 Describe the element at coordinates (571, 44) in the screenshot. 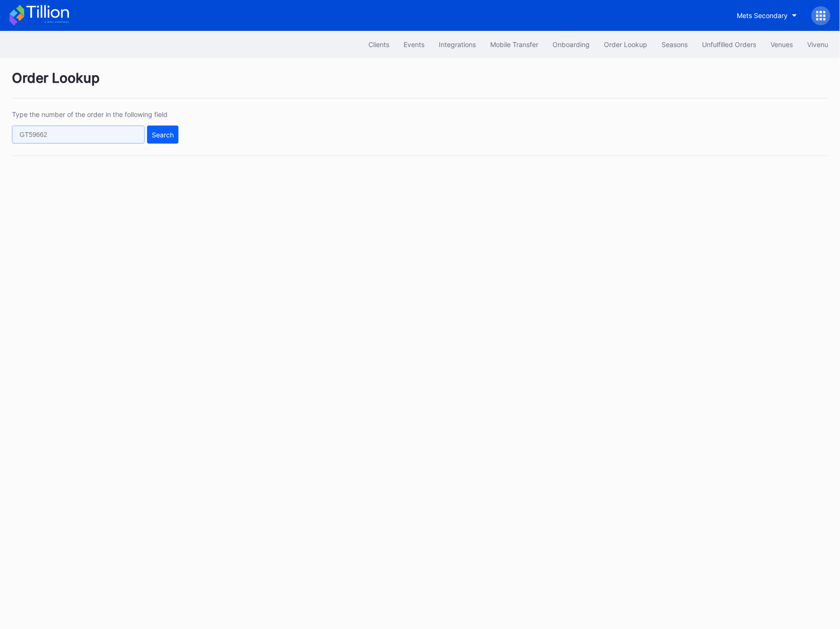

I see `a: Onboarding` at that location.